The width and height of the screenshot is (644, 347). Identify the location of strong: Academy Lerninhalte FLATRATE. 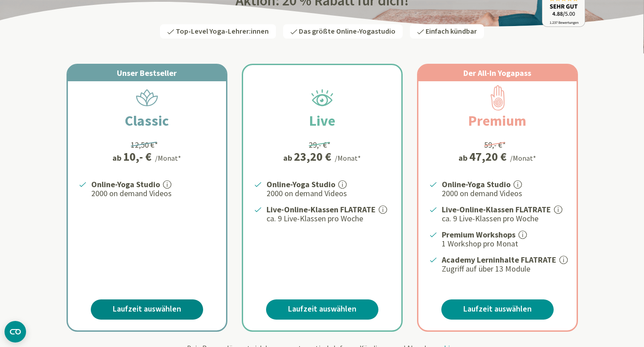
(499, 259).